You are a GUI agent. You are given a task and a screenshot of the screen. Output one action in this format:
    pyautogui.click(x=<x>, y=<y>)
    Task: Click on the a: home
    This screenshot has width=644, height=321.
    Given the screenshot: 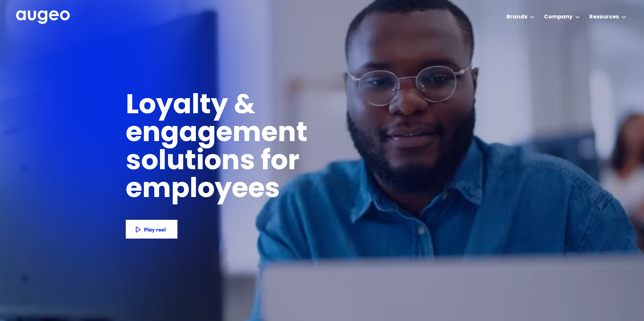 What is the action you would take?
    pyautogui.click(x=43, y=18)
    